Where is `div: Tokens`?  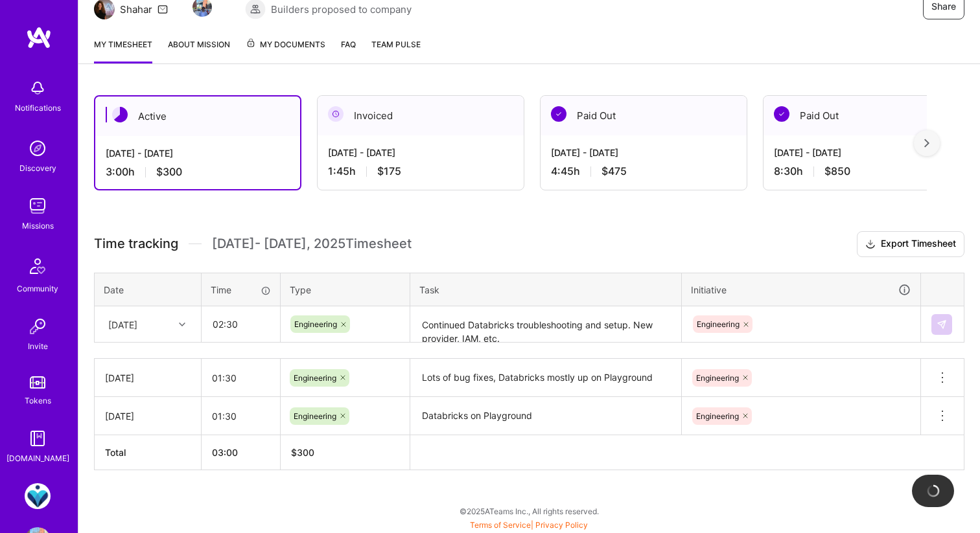
div: Tokens is located at coordinates (37, 400).